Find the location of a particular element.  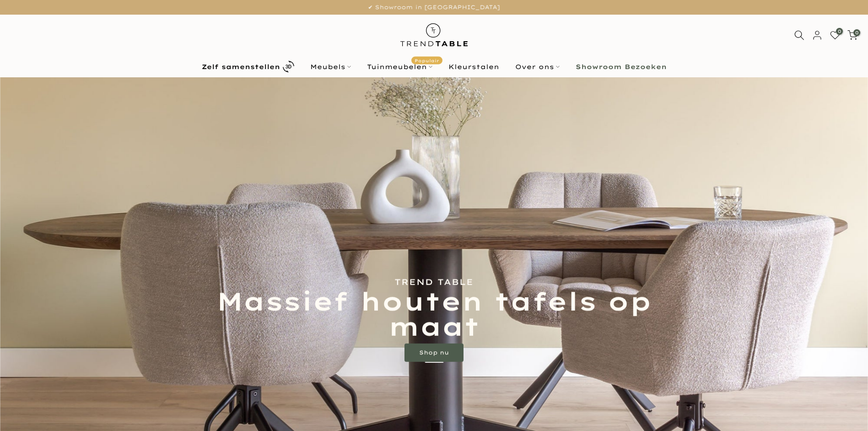

img: trend-table is located at coordinates (434, 35).